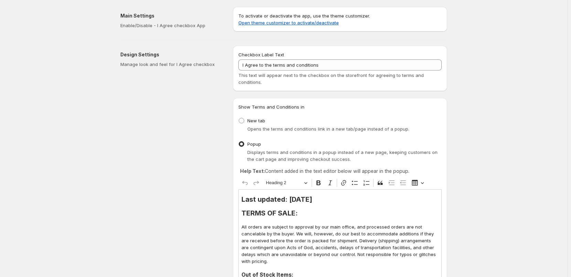 Image resolution: width=571 pixels, height=277 pixels. Describe the element at coordinates (254, 144) in the screenshot. I see `span: Popup` at that location.